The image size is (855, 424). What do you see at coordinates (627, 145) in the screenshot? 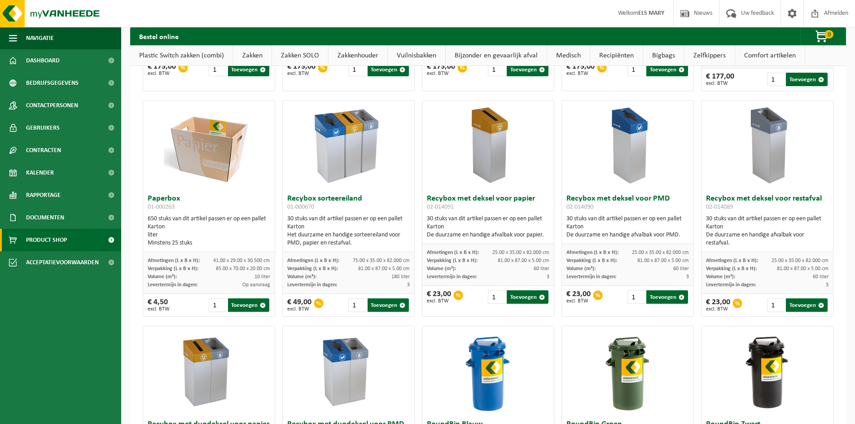
I see `img: 02-014090` at bounding box center [627, 145].